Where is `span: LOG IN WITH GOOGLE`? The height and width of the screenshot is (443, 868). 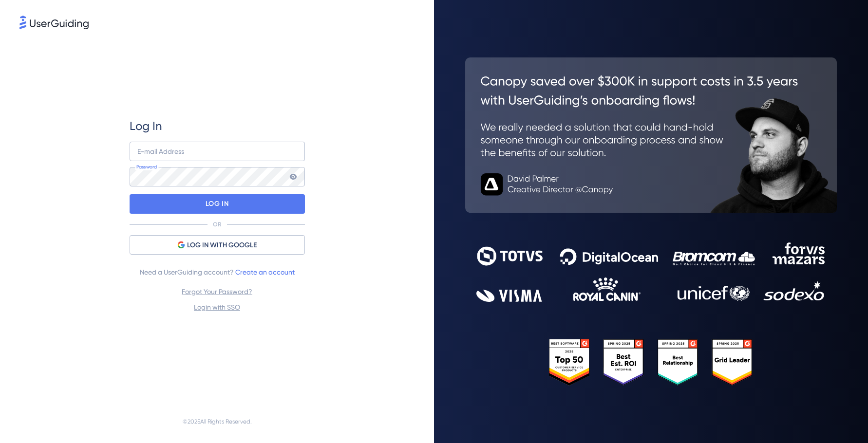
span: LOG IN WITH GOOGLE is located at coordinates (222, 246).